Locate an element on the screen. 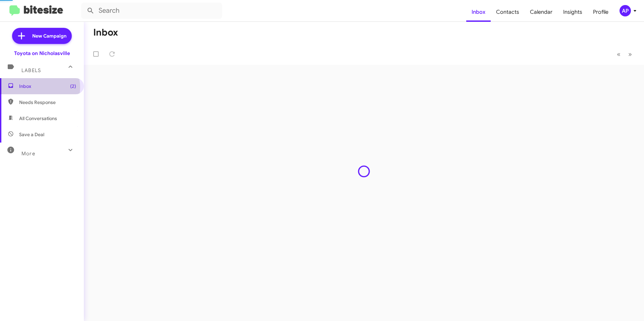 The height and width of the screenshot is (321, 644). span: Insights is located at coordinates (573, 12).